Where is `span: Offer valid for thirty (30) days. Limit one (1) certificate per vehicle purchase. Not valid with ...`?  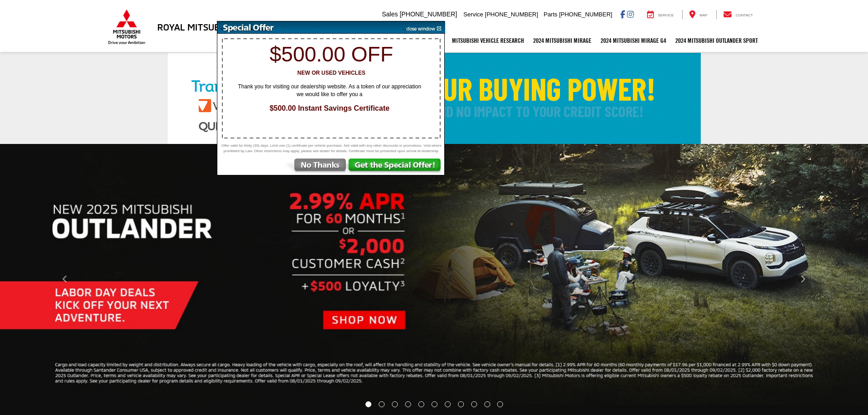 span: Offer valid for thirty (30) days. Limit one (1) certificate per vehicle purchase. Not valid with ... is located at coordinates (331, 149).